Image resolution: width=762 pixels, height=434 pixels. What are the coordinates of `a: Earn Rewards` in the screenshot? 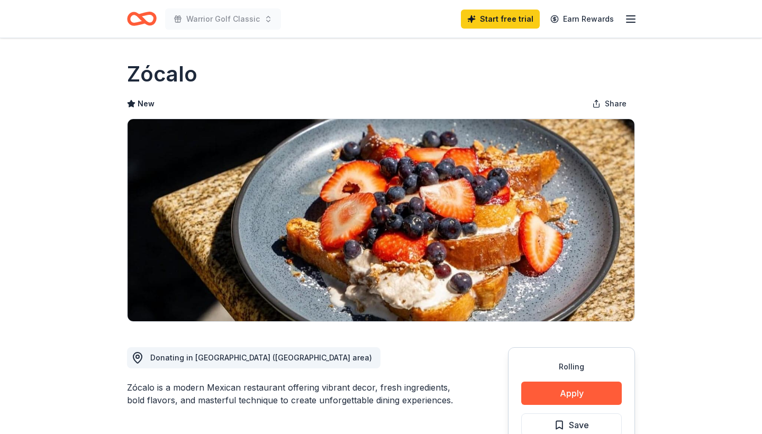 It's located at (582, 19).